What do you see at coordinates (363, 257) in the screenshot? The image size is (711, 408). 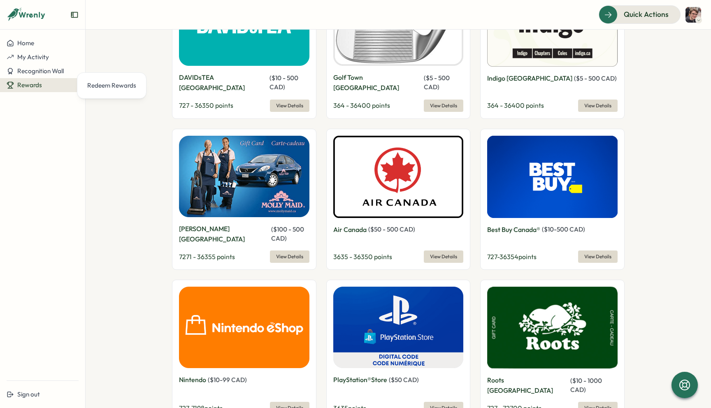 I see `span: 3635 - 36350 points` at bounding box center [363, 257].